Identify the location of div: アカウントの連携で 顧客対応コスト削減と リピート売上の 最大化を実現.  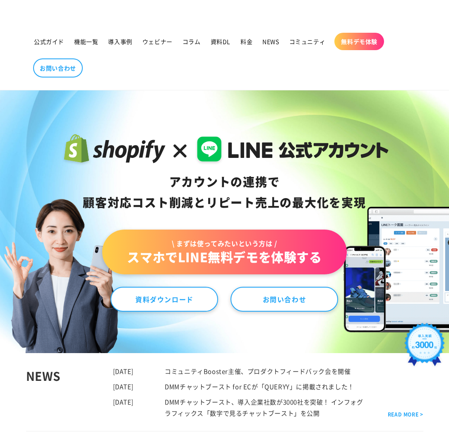
(225, 192).